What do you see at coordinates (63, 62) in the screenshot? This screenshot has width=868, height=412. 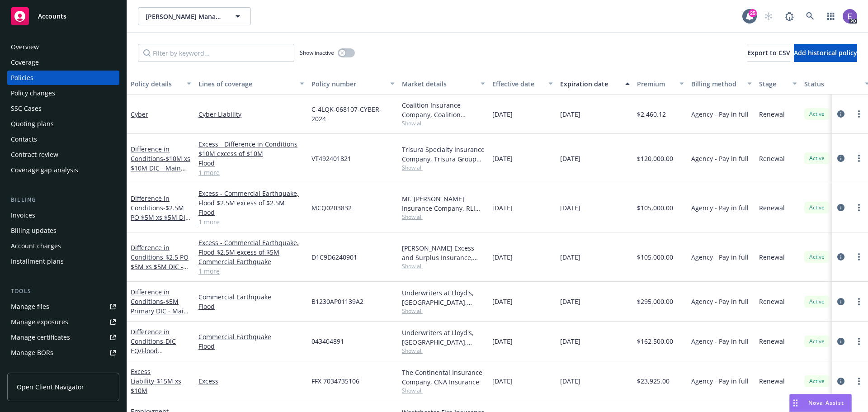 I see `a: Coverage` at bounding box center [63, 62].